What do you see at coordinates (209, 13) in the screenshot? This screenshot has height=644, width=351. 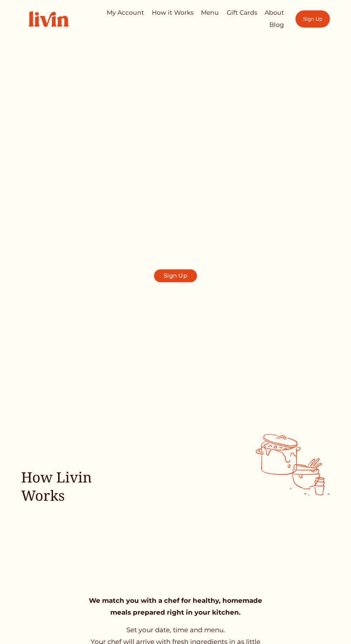 I see `a: Menu` at bounding box center [209, 13].